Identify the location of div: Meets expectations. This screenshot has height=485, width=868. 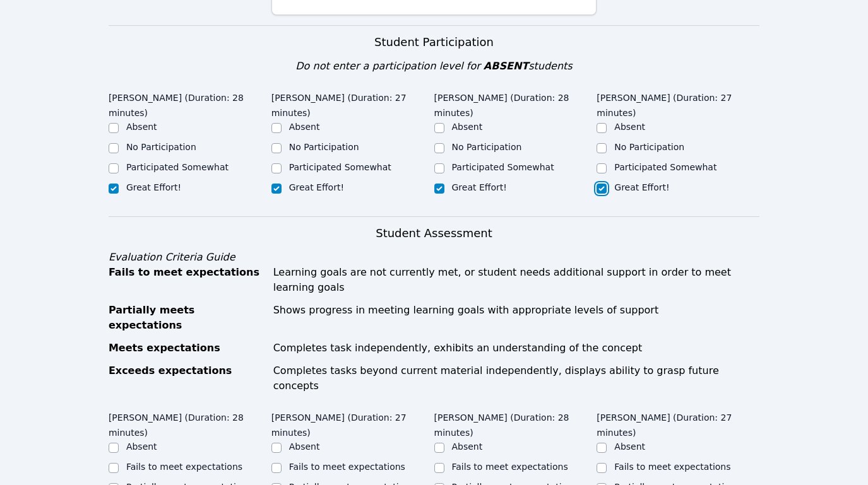
(187, 348).